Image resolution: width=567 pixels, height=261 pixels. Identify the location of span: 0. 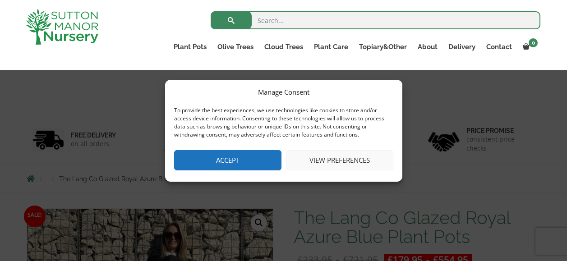
(533, 43).